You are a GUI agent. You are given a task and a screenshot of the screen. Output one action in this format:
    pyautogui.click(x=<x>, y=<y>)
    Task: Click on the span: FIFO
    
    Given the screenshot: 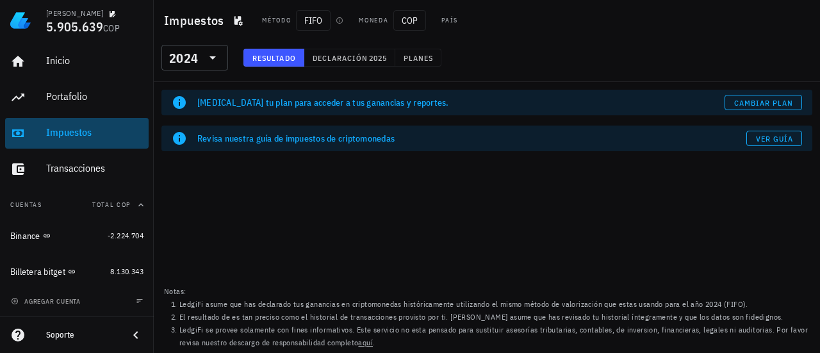 What is the action you would take?
    pyautogui.click(x=313, y=21)
    